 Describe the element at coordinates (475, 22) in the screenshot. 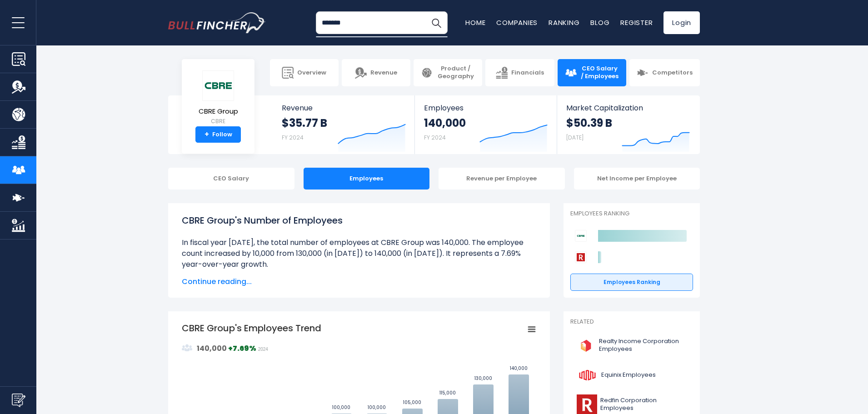

I see `a: Home` at that location.